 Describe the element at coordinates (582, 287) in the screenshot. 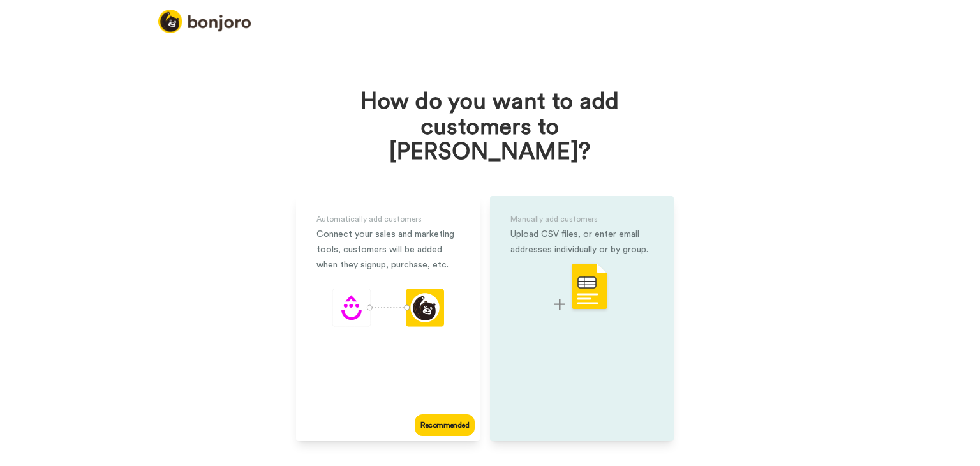

I see `img: csv-upload.svg` at that location.